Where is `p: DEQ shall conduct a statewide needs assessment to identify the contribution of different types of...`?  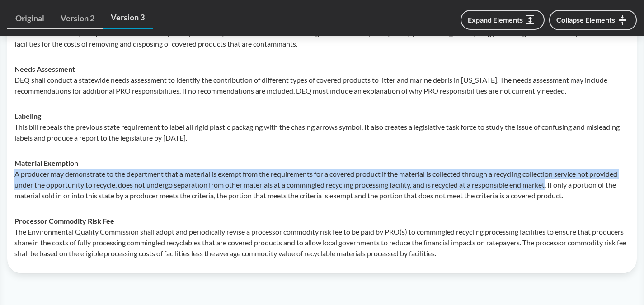
p: DEQ shall conduct a statewide needs assessment to identify the contribution of different types of... is located at coordinates (322, 85).